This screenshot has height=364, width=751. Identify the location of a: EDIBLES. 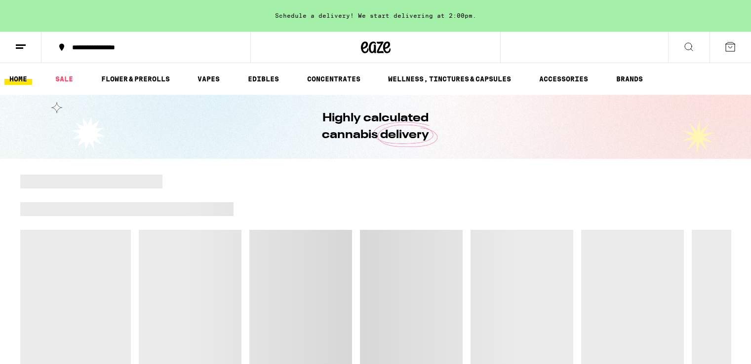
(263, 79).